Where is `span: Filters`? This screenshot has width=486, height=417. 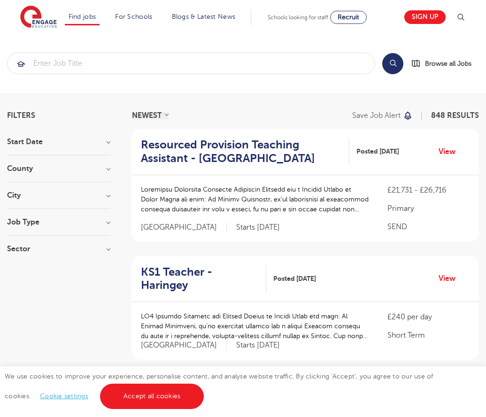
span: Filters is located at coordinates (21, 116).